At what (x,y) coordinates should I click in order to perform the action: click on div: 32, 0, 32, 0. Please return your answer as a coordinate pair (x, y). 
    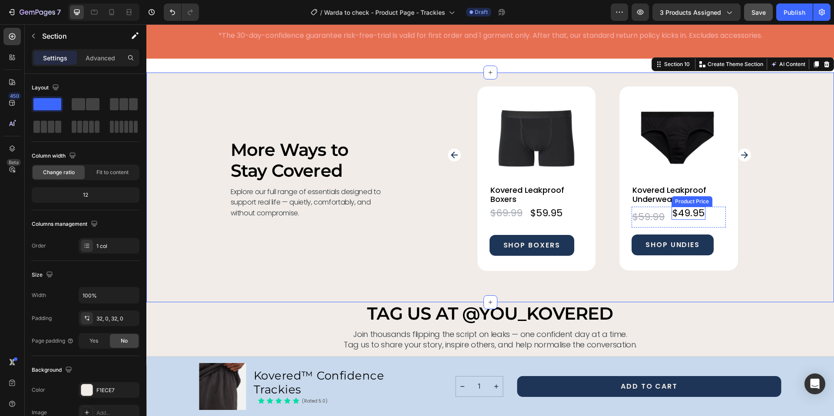
    Looking at the image, I should click on (117, 319).